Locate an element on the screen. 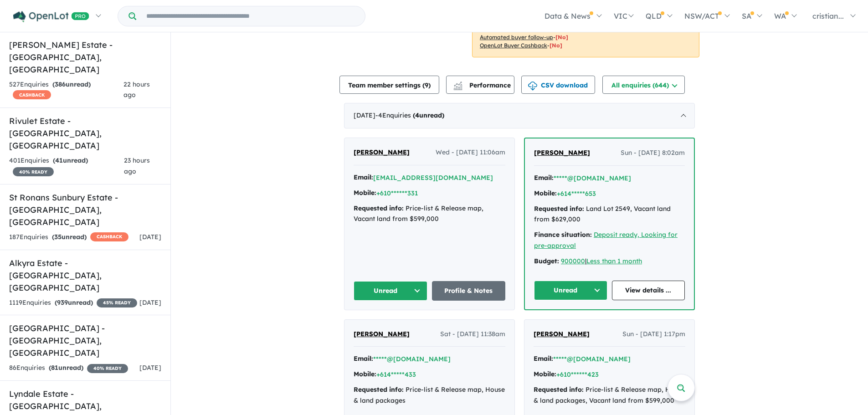  a: Profile & Notes is located at coordinates (469, 291).